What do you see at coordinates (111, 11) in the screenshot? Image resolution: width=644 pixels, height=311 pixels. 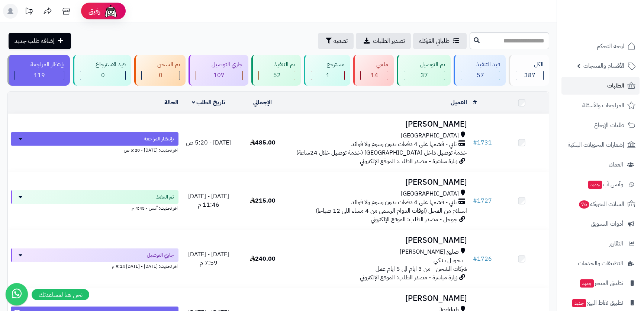 I see `img: ai-face.png` at bounding box center [111, 11].